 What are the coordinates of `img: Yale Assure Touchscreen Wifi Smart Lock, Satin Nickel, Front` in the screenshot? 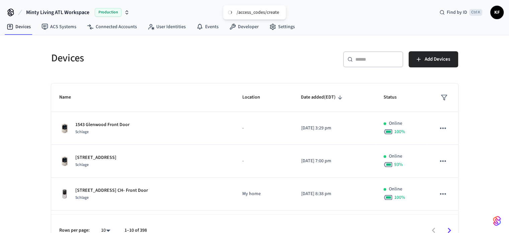 It's located at (65, 194).